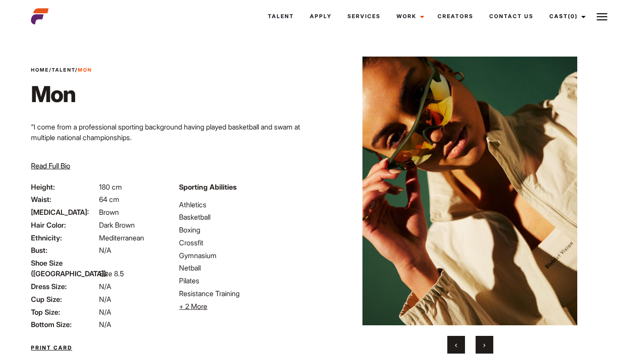 Image resolution: width=644 pixels, height=358 pixels. What do you see at coordinates (248, 255) in the screenshot?
I see `li: Gymnasium` at bounding box center [248, 255].